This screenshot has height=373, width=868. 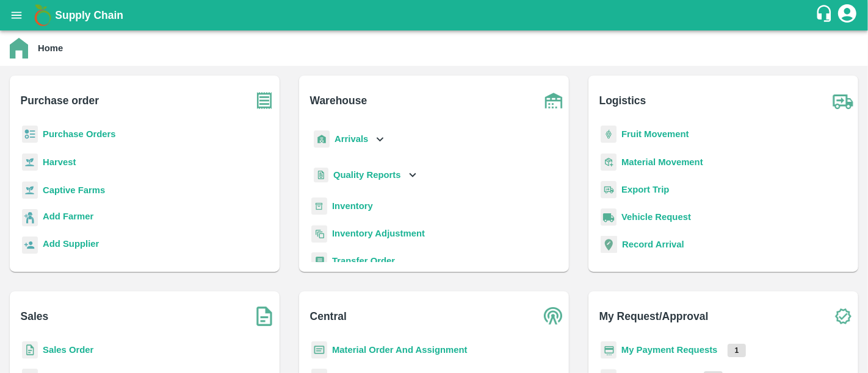 I want to click on b: Harvest, so click(x=59, y=162).